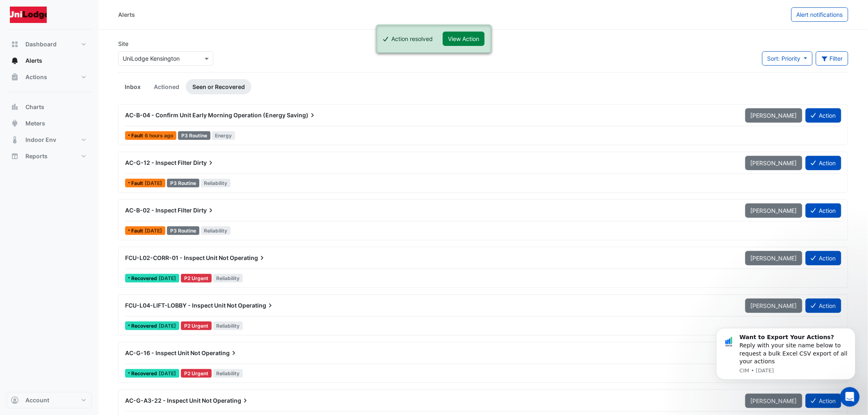 This screenshot has width=868, height=415. Describe the element at coordinates (15, 123) in the screenshot. I see `app-icon: Meters` at that location.